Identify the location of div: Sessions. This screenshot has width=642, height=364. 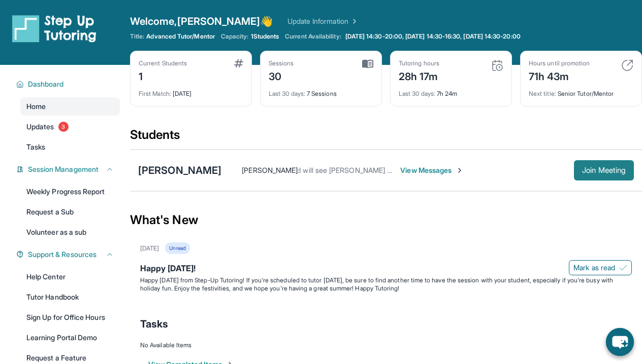
(281, 64).